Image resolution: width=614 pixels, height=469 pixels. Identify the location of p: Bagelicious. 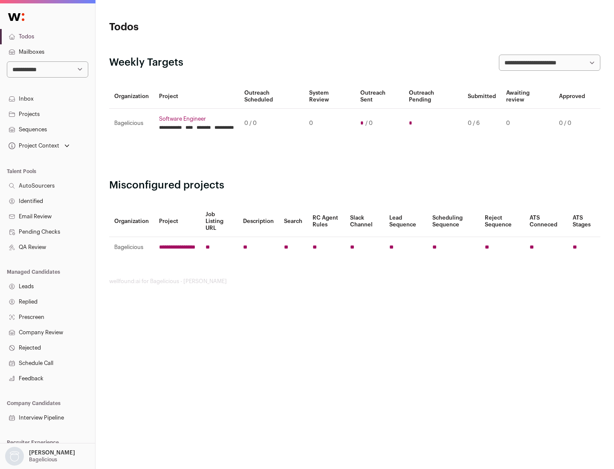
(43, 459).